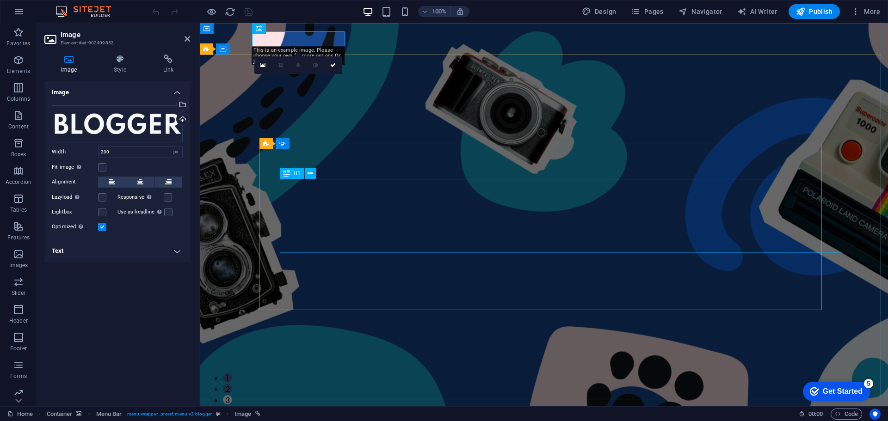 Image resolution: width=888 pixels, height=421 pixels. Describe the element at coordinates (18, 293) in the screenshot. I see `p: Slider` at that location.